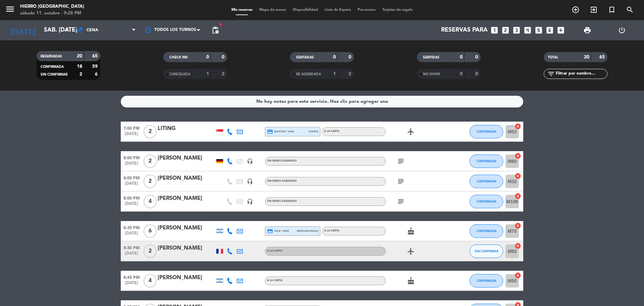  I want to click on input: Filtrar por nombre..., so click(581, 74).